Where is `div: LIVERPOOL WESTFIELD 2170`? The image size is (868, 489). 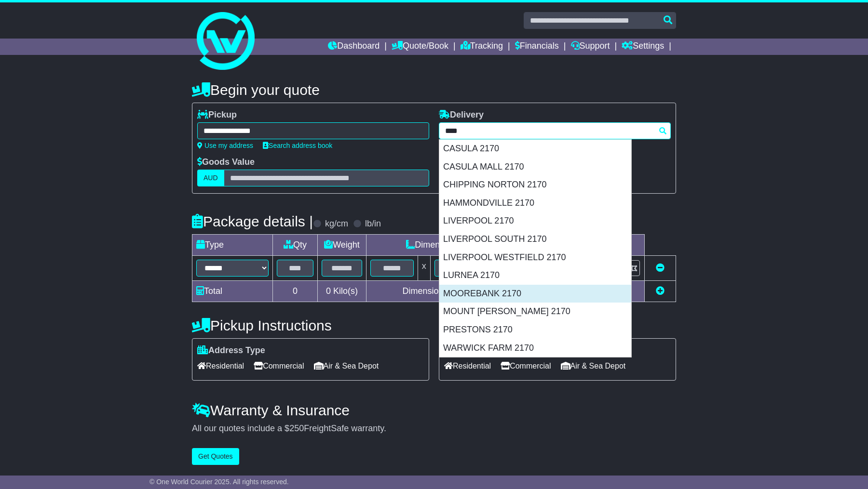
div: LIVERPOOL WESTFIELD 2170 is located at coordinates (535, 258).